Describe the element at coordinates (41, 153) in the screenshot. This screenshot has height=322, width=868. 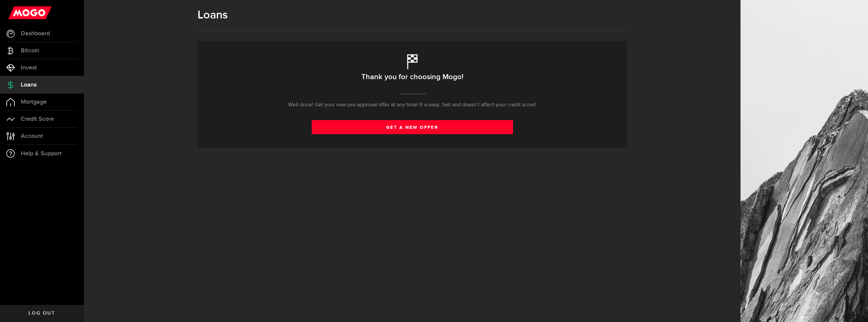
I see `span: Help & Support` at that location.